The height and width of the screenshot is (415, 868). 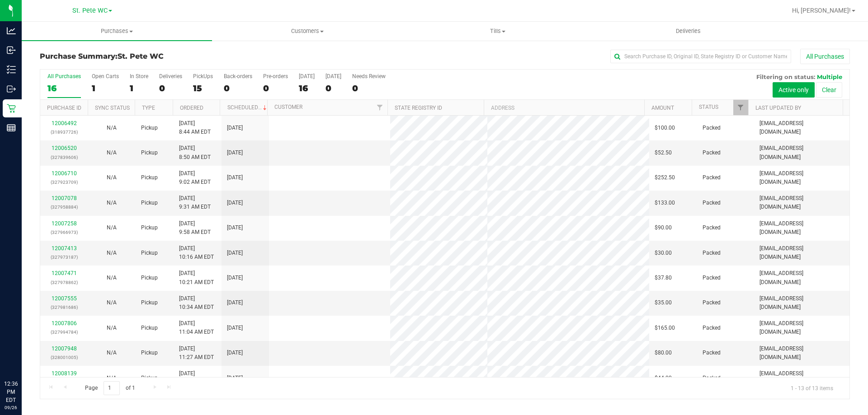 What do you see at coordinates (812, 388) in the screenshot?
I see `span: 1 - 13 of 13 items` at bounding box center [812, 388].